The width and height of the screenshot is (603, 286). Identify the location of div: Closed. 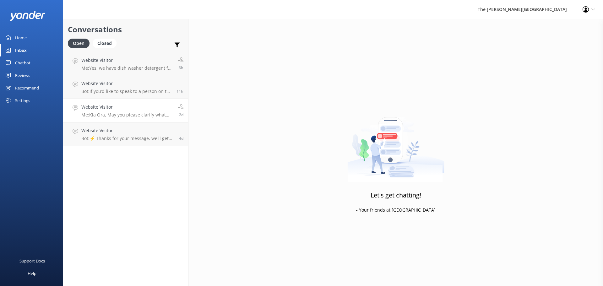
(105, 43).